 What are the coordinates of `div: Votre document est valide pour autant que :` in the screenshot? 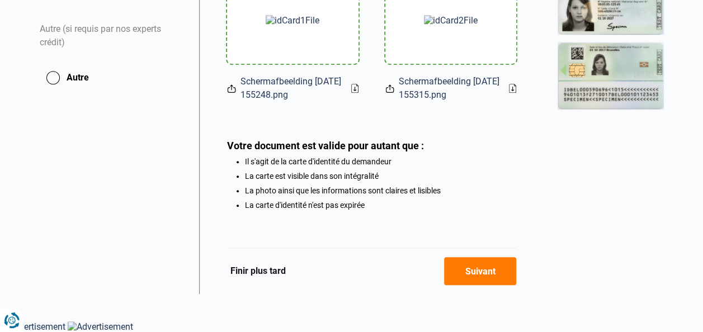 It's located at (372, 145).